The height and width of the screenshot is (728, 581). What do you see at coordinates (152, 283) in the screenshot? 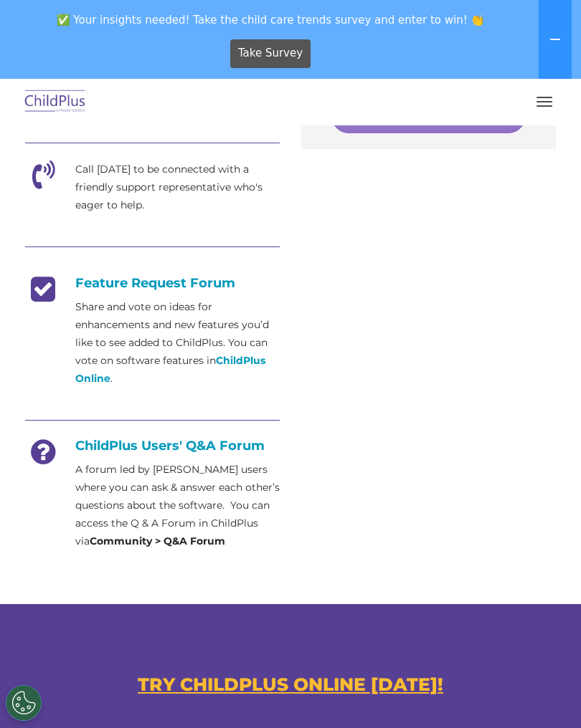
I see `h4: Feature Request Forum` at bounding box center [152, 283].